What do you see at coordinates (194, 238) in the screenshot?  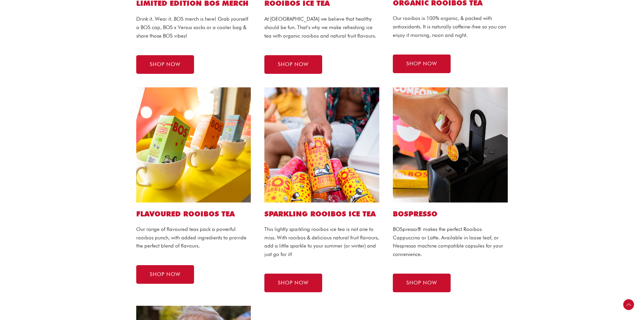 I see `p: Our range of flavoured teas pack a powerful rooibos punch, with added ingredients to provide the ...` at bounding box center [194, 238].